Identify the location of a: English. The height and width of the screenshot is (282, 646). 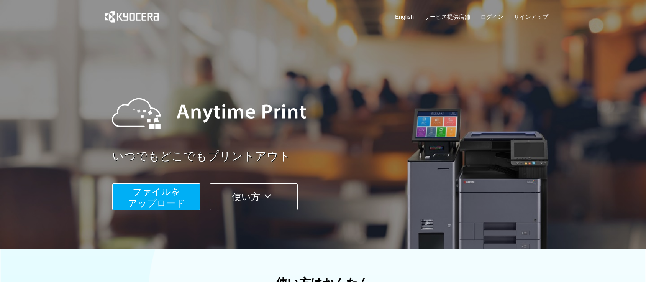
(404, 16).